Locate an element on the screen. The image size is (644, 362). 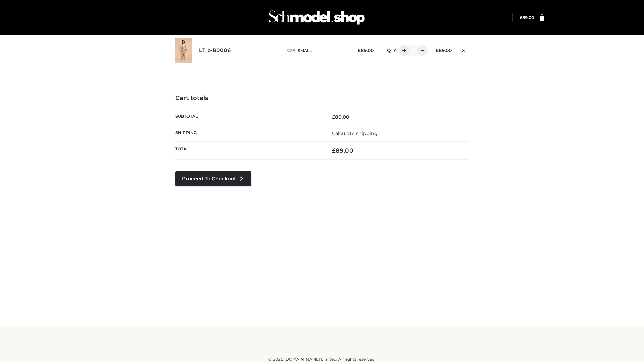
th: Total is located at coordinates (249, 151).